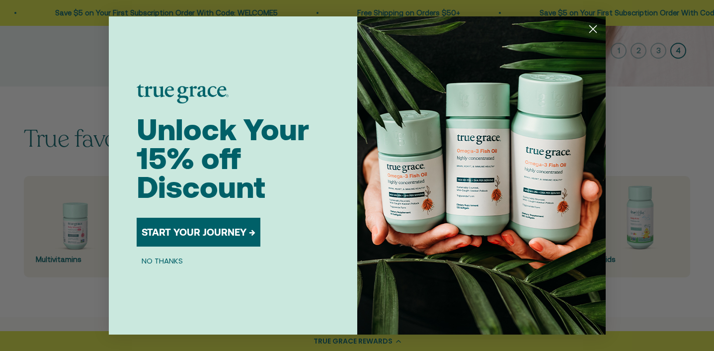 This screenshot has height=351, width=714. Describe the element at coordinates (182, 94) in the screenshot. I see `img: logo placeholder` at that location.